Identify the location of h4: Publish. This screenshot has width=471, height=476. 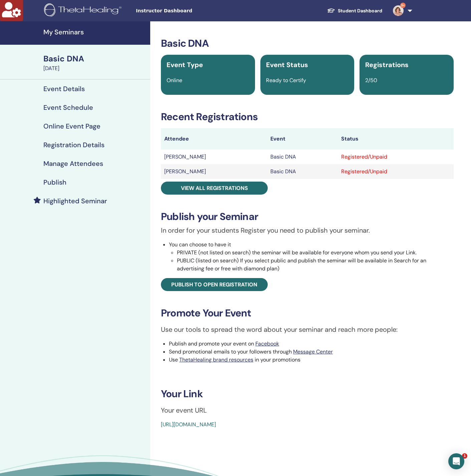
(55, 182).